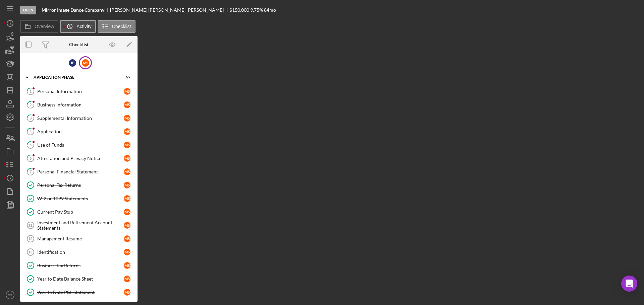 This screenshot has height=305, width=644. I want to click on a: 4ApplicationMS, so click(79, 132).